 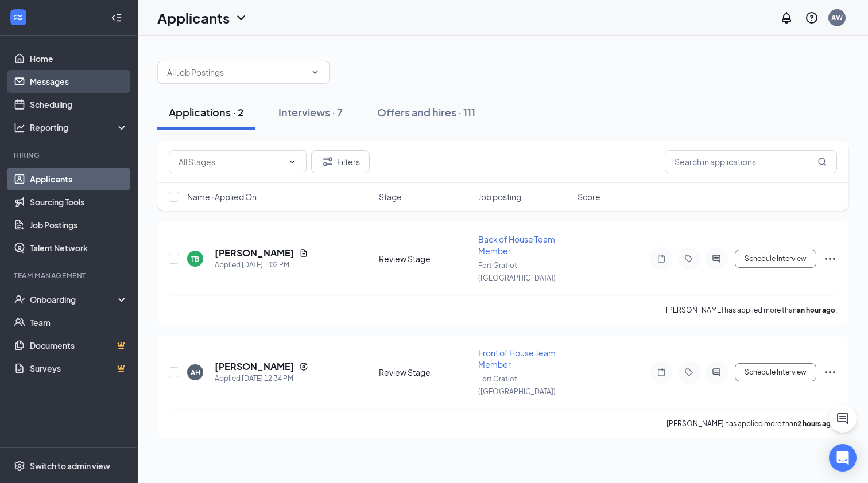 What do you see at coordinates (311, 112) in the screenshot?
I see `div: Interviews · 7` at bounding box center [311, 112].